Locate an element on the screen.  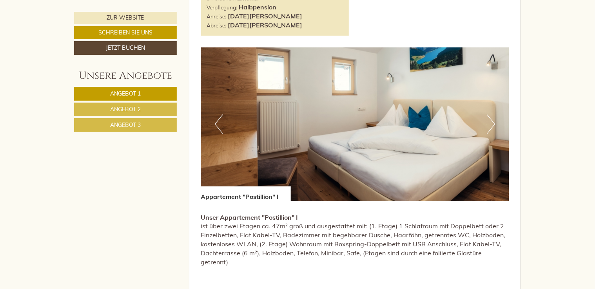
a: Schreiben Sie uns is located at coordinates (125, 33).